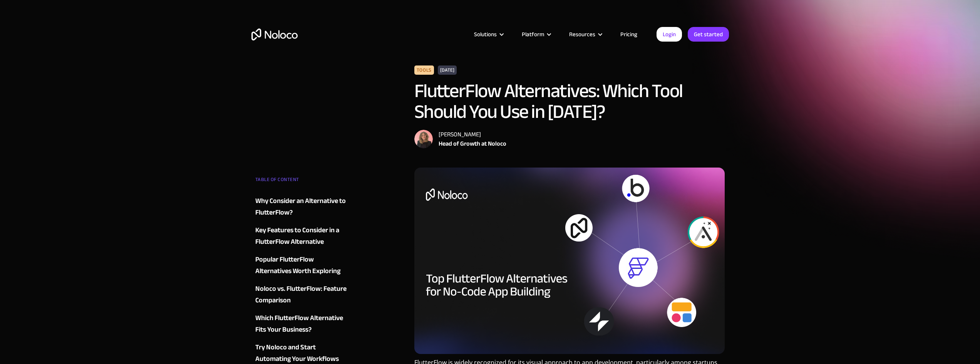 This screenshot has height=364, width=980. What do you see at coordinates (302, 236) in the screenshot?
I see `div: Key Features to Consider in a FlutterFlow Alternative` at bounding box center [302, 236].